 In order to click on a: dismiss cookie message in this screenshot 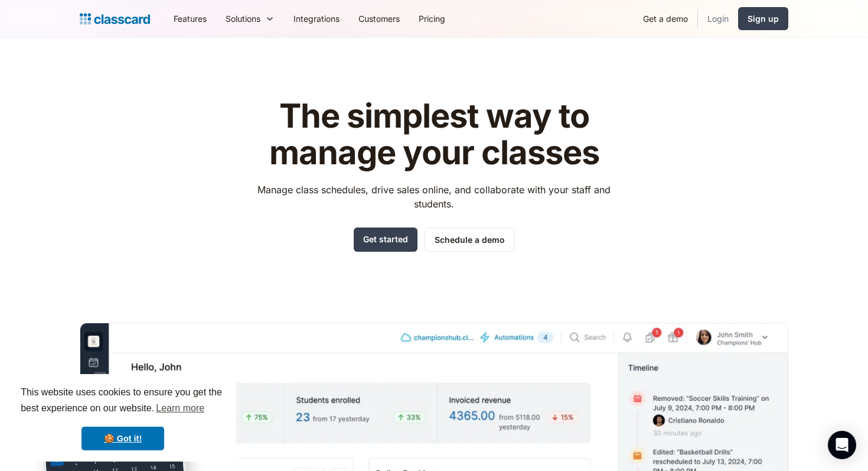, I will do `click(123, 439)`.